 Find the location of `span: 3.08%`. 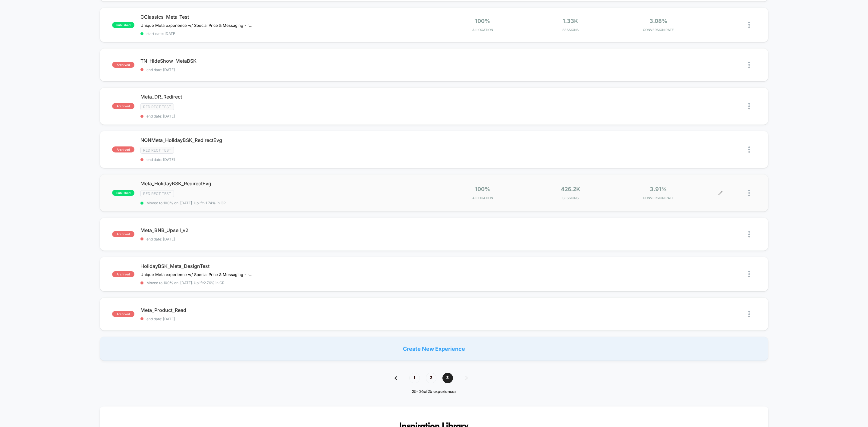

span: 3.08% is located at coordinates (659, 21).